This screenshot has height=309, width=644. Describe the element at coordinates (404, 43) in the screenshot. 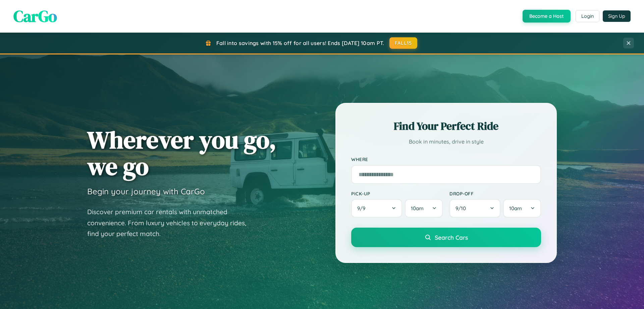

I see `button: FALL15` at that location.